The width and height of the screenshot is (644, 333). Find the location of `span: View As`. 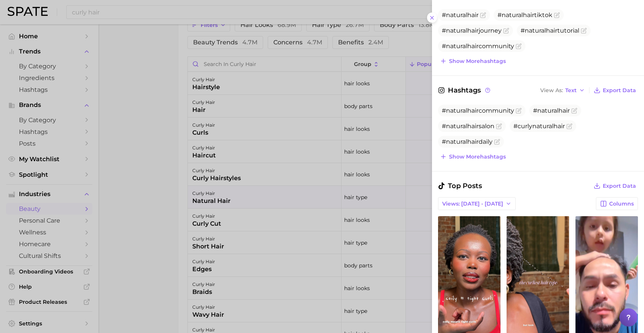

span: View As is located at coordinates (552, 90).